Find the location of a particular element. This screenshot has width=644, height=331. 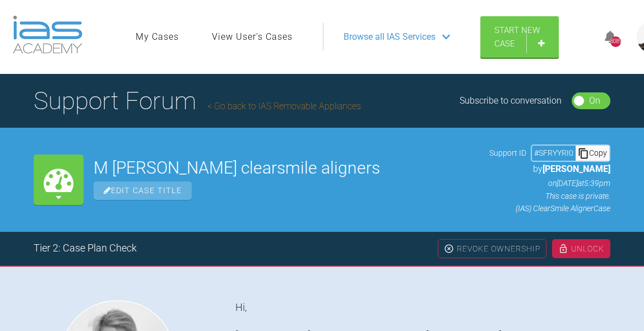

h1: Support Forum is located at coordinates (197, 101).